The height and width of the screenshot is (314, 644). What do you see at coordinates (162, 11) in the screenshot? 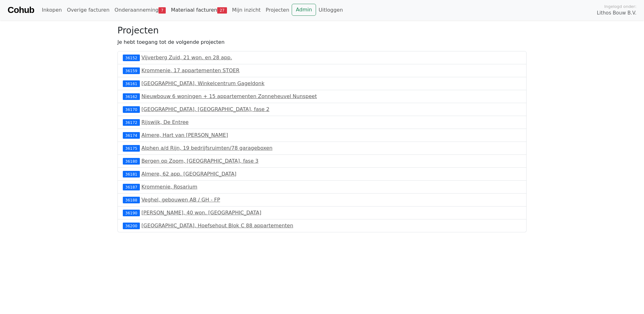
I see `span: 7` at bounding box center [162, 11].